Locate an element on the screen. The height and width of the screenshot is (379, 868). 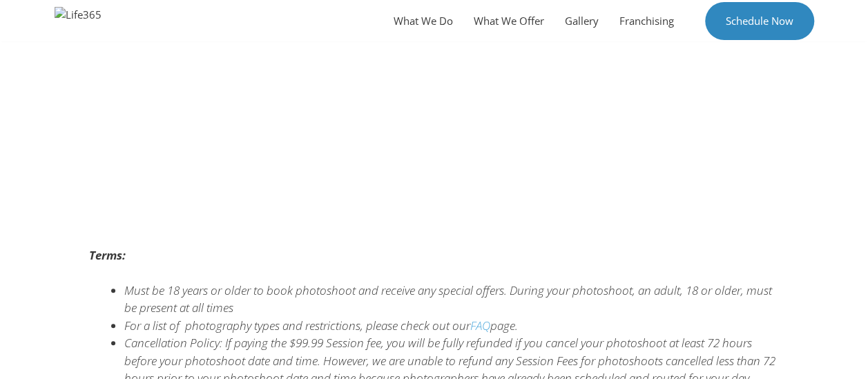
strong: Terms: is located at coordinates (107, 255).